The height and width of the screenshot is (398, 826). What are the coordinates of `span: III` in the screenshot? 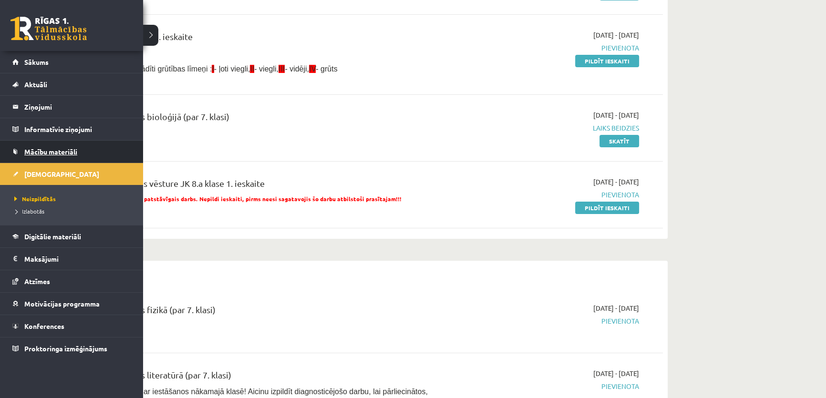 It's located at (282, 69).